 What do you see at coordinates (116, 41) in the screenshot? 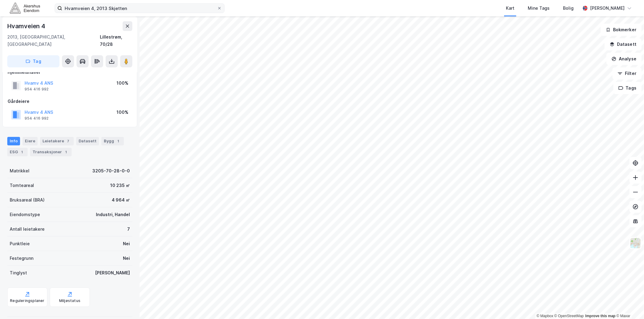
I see `div: Lillestrøm, 70/28` at bounding box center [116, 41].